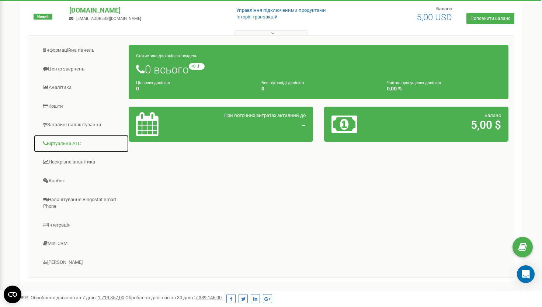 Image resolution: width=542 pixels, height=307 pixels. What do you see at coordinates (81, 125) in the screenshot?
I see `a: Загальні налаштування` at bounding box center [81, 125].